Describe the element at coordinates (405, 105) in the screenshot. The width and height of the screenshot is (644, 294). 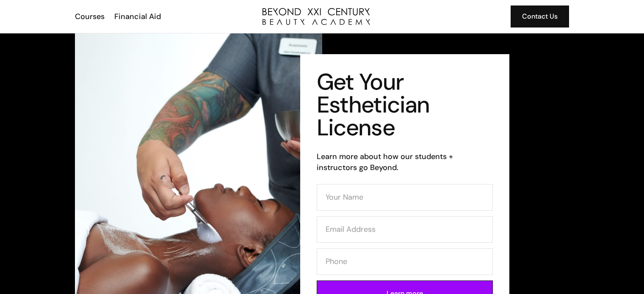
I see `h1: Get Your Esthetician License` at that location.